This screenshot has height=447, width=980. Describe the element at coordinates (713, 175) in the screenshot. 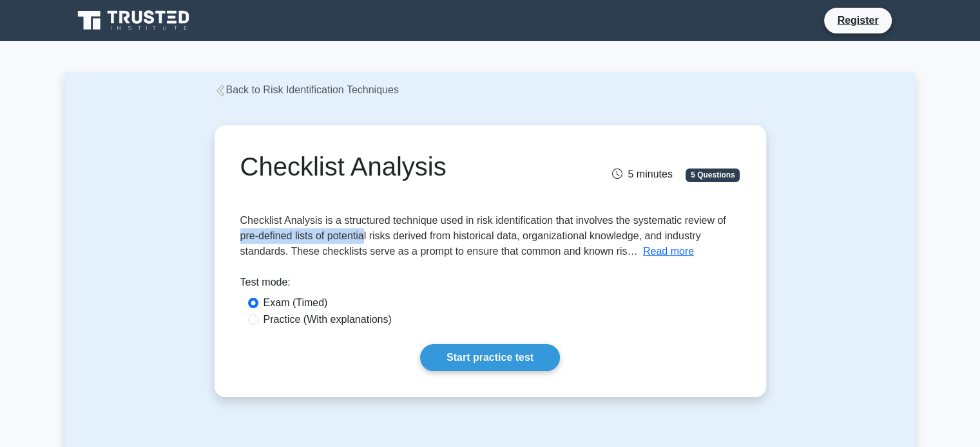

I see `span: 5 Questions` at that location.